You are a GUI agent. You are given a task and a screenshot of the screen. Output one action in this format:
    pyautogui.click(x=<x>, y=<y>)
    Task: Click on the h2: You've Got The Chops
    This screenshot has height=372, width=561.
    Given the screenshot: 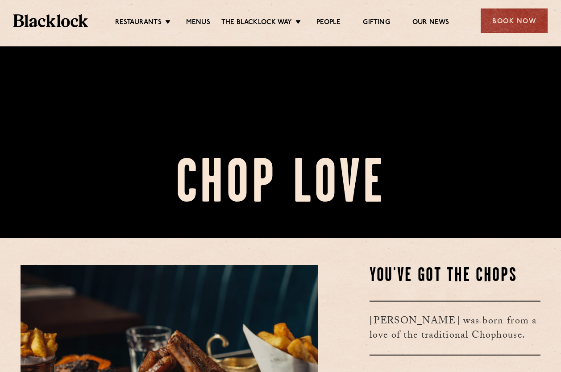 What is the action you would take?
    pyautogui.click(x=455, y=276)
    